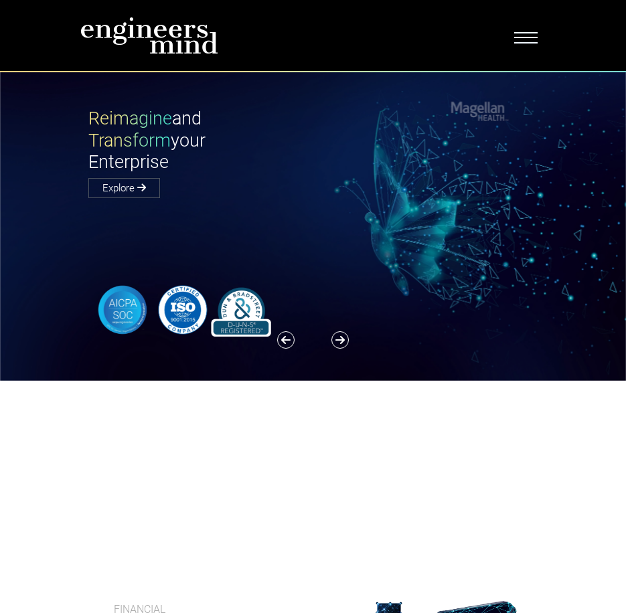 Image resolution: width=626 pixels, height=613 pixels. I want to click on span: Reimagine, so click(130, 118).